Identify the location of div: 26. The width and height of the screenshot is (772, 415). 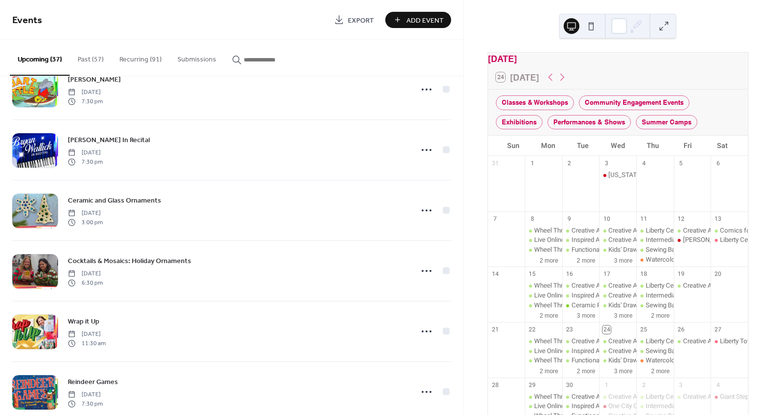
(681, 329).